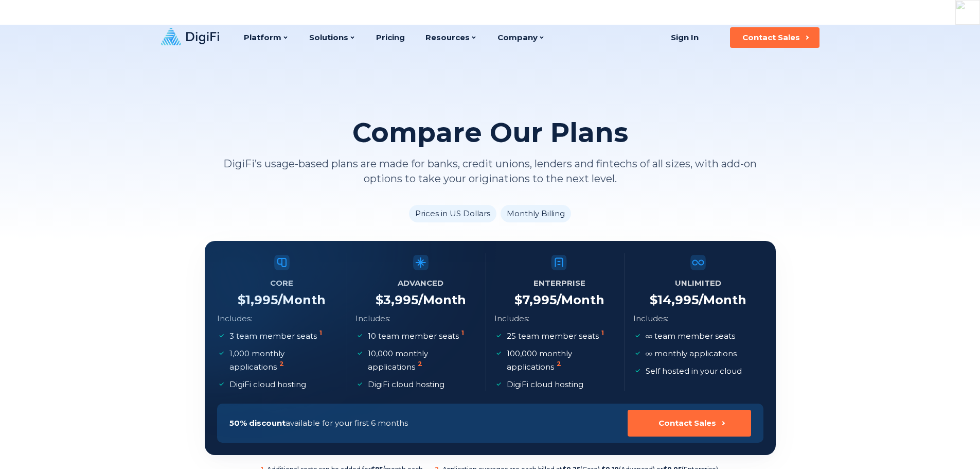 The width and height of the screenshot is (980, 469). What do you see at coordinates (420, 283) in the screenshot?
I see `h5: Advanced` at bounding box center [420, 283].